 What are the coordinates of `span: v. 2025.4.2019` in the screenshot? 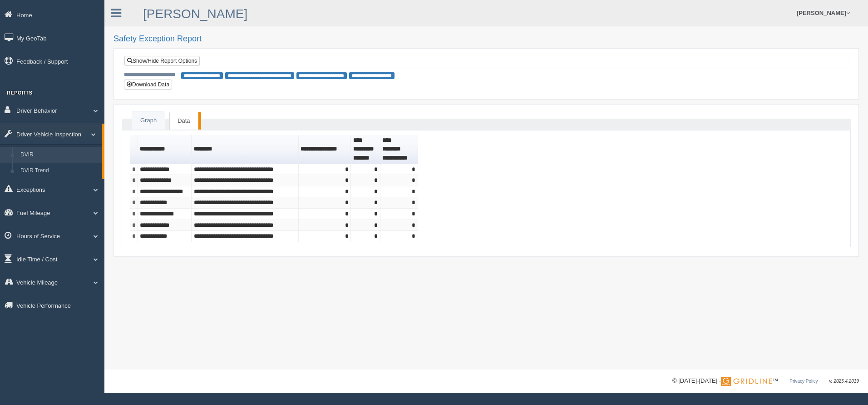 It's located at (845, 381).